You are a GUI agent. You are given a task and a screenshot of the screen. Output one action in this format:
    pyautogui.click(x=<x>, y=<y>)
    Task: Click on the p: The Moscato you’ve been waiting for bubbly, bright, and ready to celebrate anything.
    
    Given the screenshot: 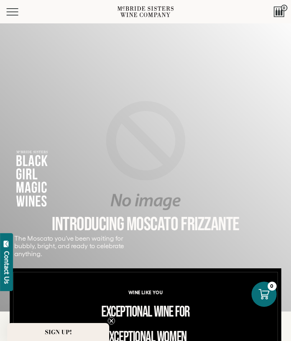 What is the action you would take?
    pyautogui.click(x=78, y=246)
    